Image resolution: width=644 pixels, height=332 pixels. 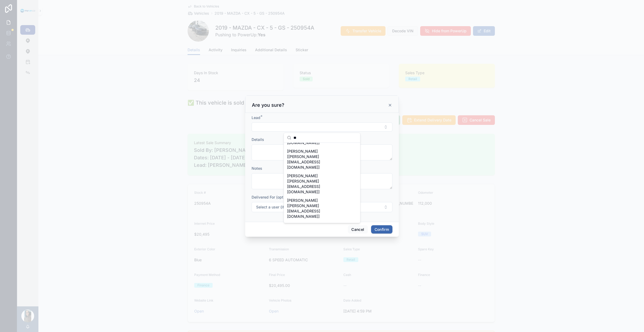 I want to click on span: Delivered For (optional), so click(x=272, y=197).